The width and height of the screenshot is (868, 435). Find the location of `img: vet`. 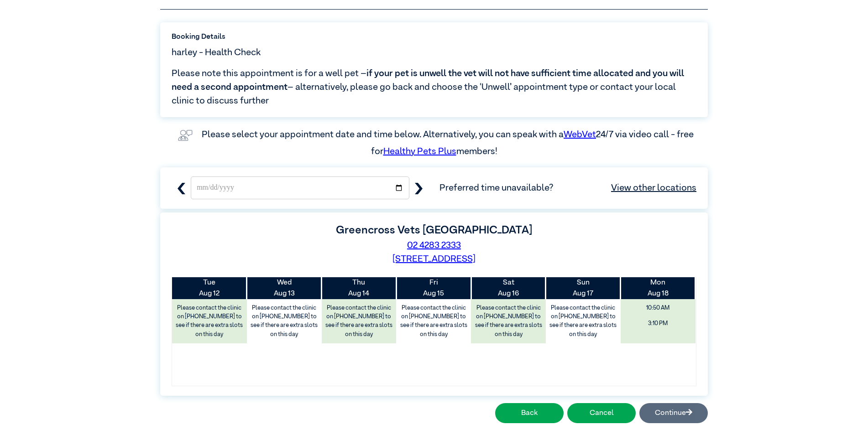

img: vet is located at coordinates (185, 135).